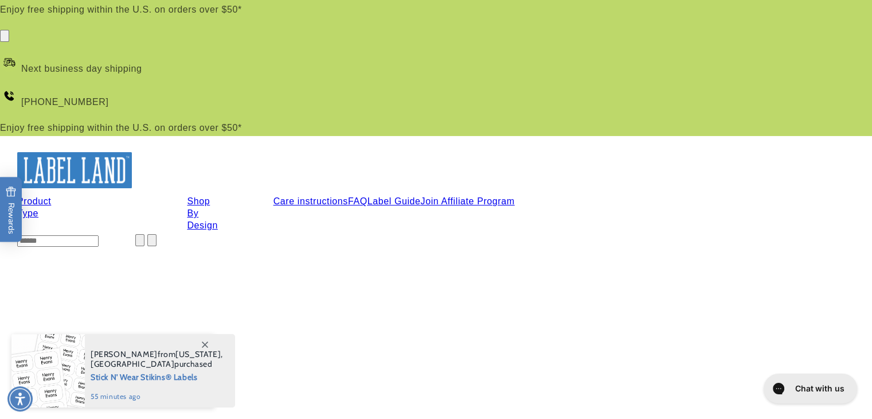 Image resolution: width=872 pixels, height=419 pixels. Describe the element at coordinates (358, 201) in the screenshot. I see `a: FAQ` at that location.